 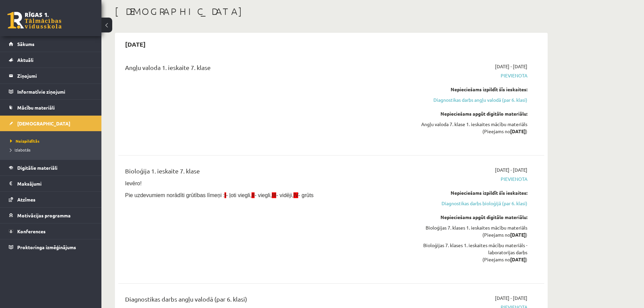 I want to click on a: Maksājumi, so click(x=51, y=184).